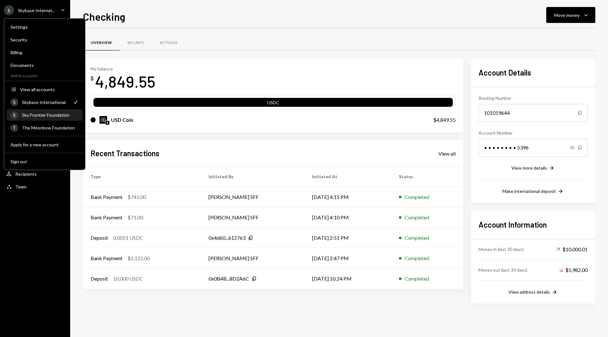 This screenshot has width=608, height=337. What do you see at coordinates (444, 120) in the screenshot?
I see `div: $4,849.55` at bounding box center [444, 120].